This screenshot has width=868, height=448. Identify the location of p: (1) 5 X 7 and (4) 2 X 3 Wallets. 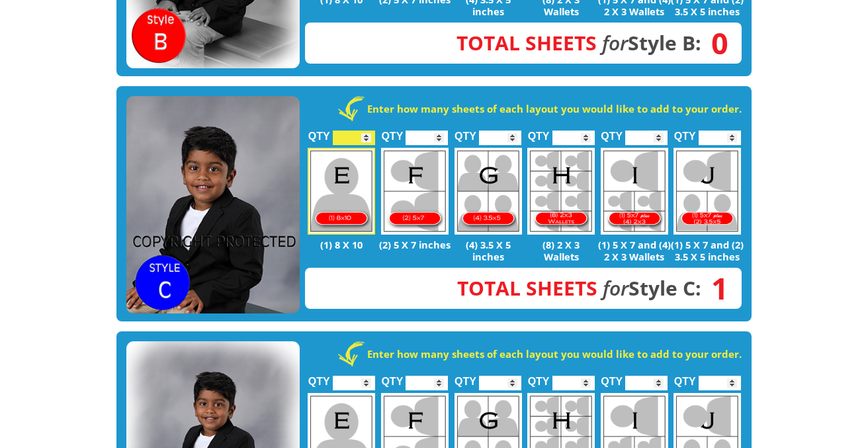
(634, 251).